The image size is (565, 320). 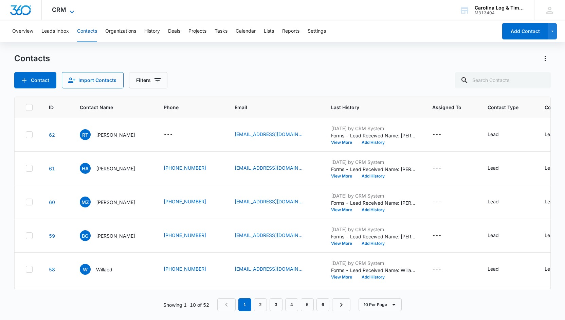 What do you see at coordinates (186, 107) in the screenshot?
I see `span: Phone` at bounding box center [186, 107].